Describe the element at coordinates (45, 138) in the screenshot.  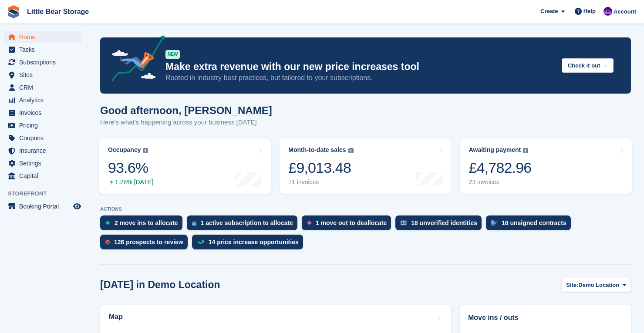
I see `span: Coupons` at that location.